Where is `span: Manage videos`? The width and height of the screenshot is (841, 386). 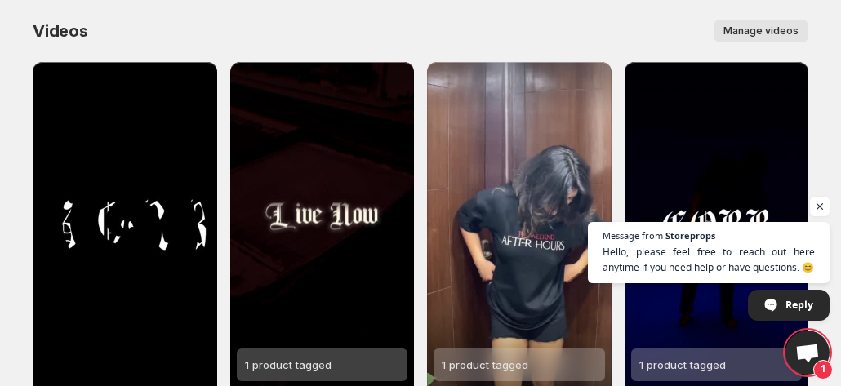 span: Manage videos is located at coordinates (761, 31).